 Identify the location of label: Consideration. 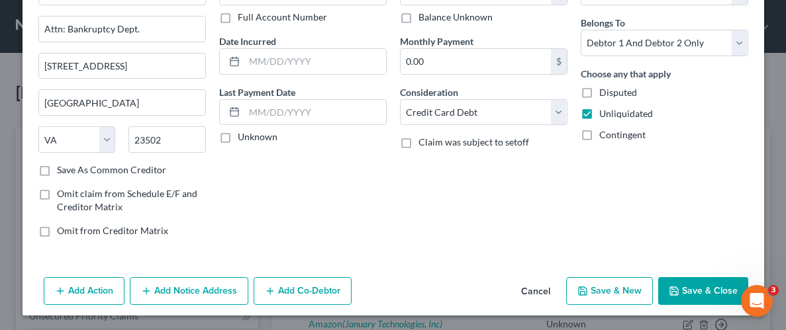
(429, 92).